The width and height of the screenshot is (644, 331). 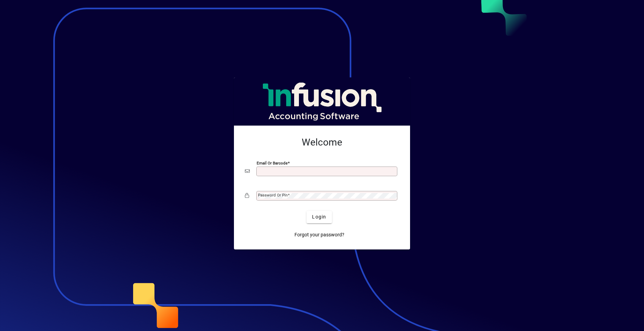 I want to click on mat-label: Email or Barcode, so click(x=273, y=162).